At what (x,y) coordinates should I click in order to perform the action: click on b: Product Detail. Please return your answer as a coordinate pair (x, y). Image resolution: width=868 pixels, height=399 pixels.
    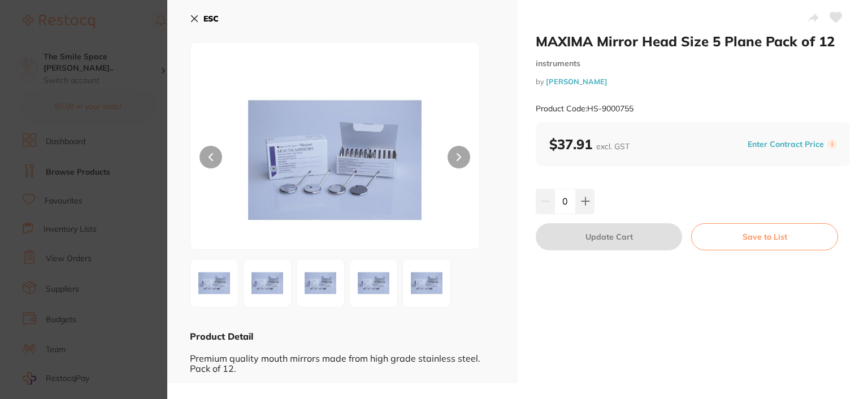
    Looking at the image, I should click on (222, 336).